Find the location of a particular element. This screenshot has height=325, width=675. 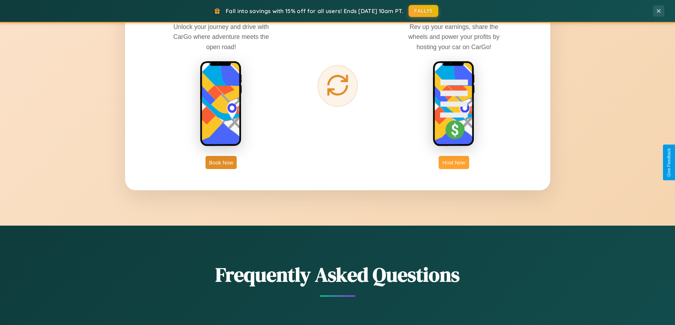

button: Host Now is located at coordinates (453, 163).